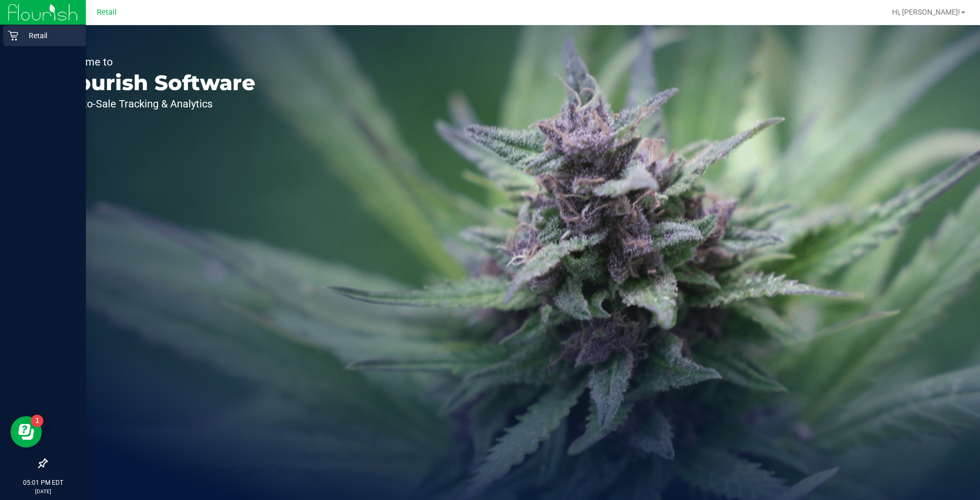 This screenshot has width=980, height=500. I want to click on inline-svg: Retail, so click(13, 36).